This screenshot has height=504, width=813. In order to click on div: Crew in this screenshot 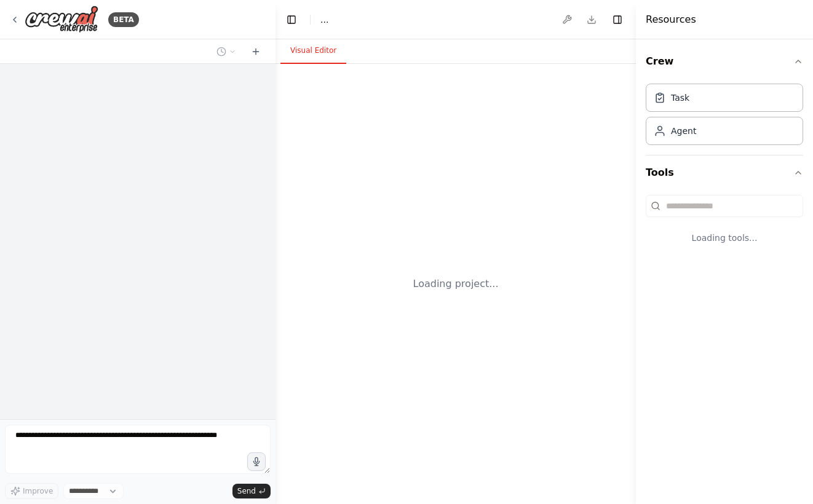, I will do `click(724, 117)`.